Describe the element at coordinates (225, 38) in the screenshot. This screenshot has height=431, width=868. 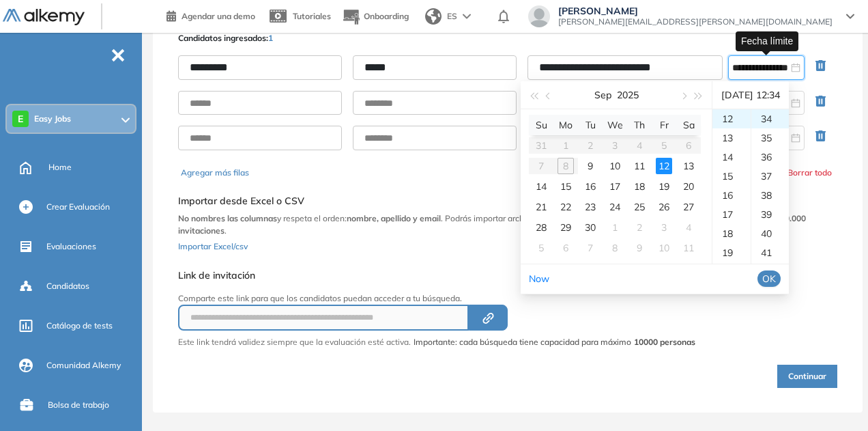
I see `p: Candidatos ingresados:` at that location.